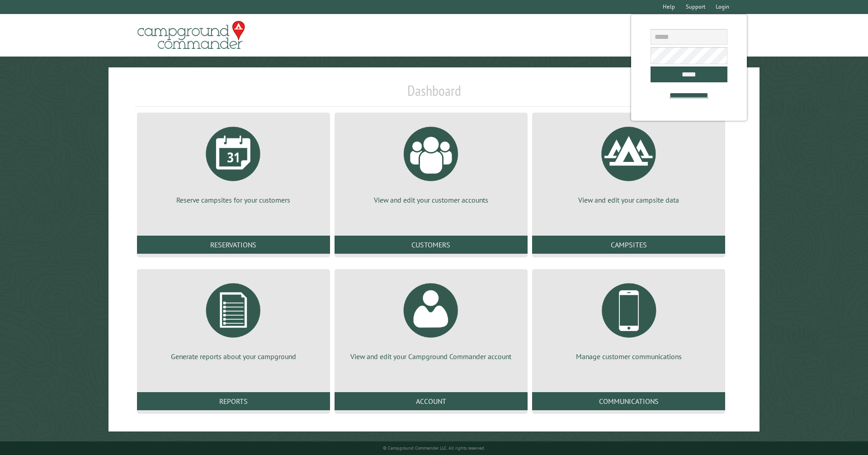  Describe the element at coordinates (431, 245) in the screenshot. I see `a: Customers` at that location.